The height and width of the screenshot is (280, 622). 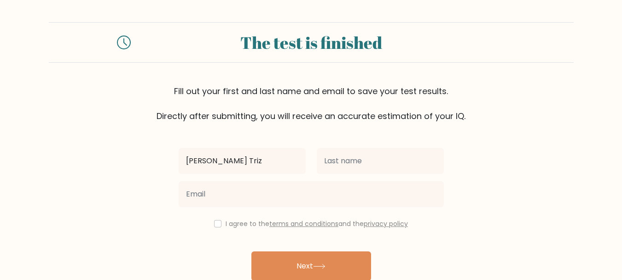 What do you see at coordinates (311, 42) in the screenshot?
I see `div: The test is finished` at bounding box center [311, 42].